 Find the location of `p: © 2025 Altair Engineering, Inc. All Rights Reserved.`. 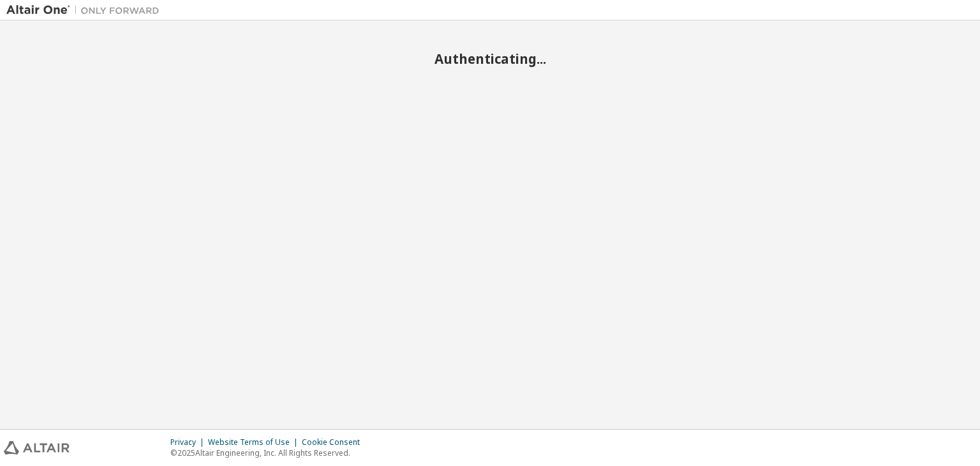

p: © 2025 Altair Engineering, Inc. All Rights Reserved. is located at coordinates (269, 452).